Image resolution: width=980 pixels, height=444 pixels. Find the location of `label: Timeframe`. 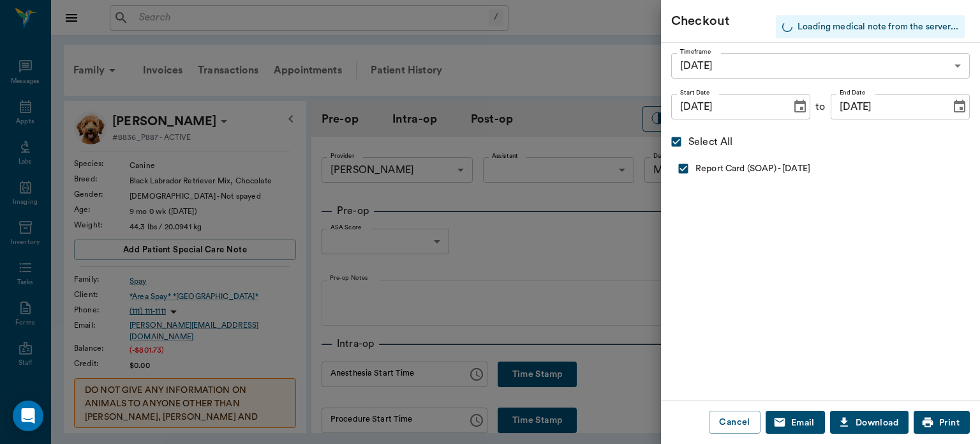

label: Timeframe is located at coordinates (695, 52).